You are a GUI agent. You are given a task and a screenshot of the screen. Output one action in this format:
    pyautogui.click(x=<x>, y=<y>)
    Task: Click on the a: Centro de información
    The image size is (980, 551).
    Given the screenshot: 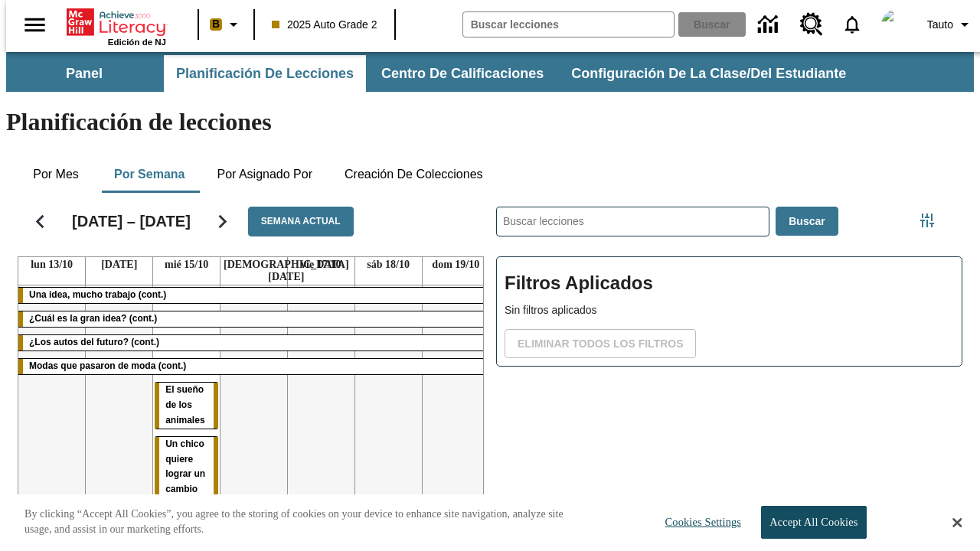 What is the action you would take?
    pyautogui.click(x=770, y=24)
    